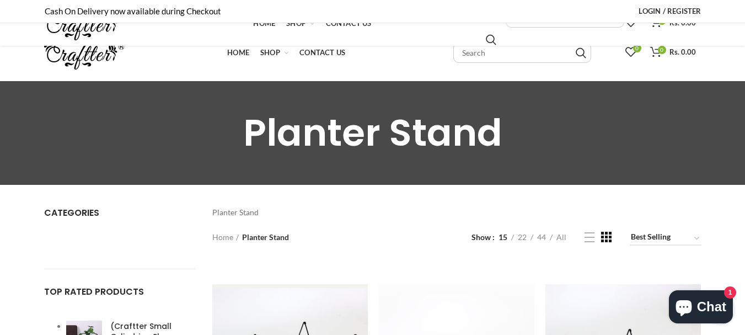  I want to click on a: 15, so click(503, 237).